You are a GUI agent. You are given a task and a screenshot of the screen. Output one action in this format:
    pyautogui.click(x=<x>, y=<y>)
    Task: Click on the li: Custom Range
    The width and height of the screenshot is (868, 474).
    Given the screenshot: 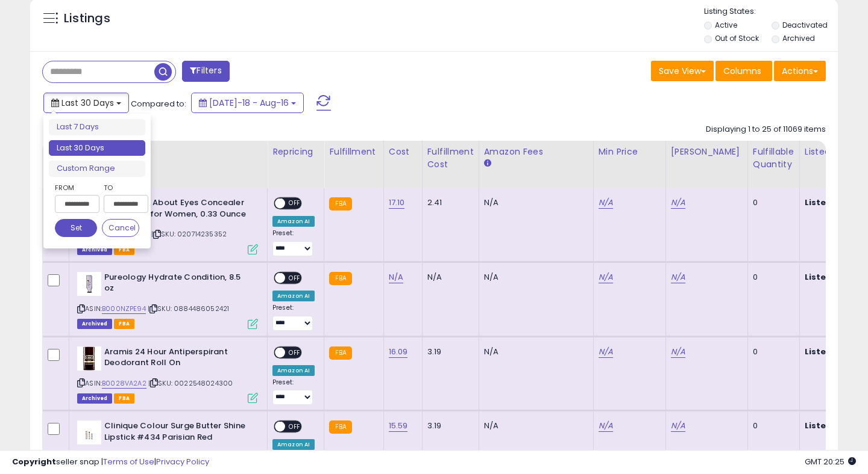 What is the action you would take?
    pyautogui.click(x=97, y=168)
    